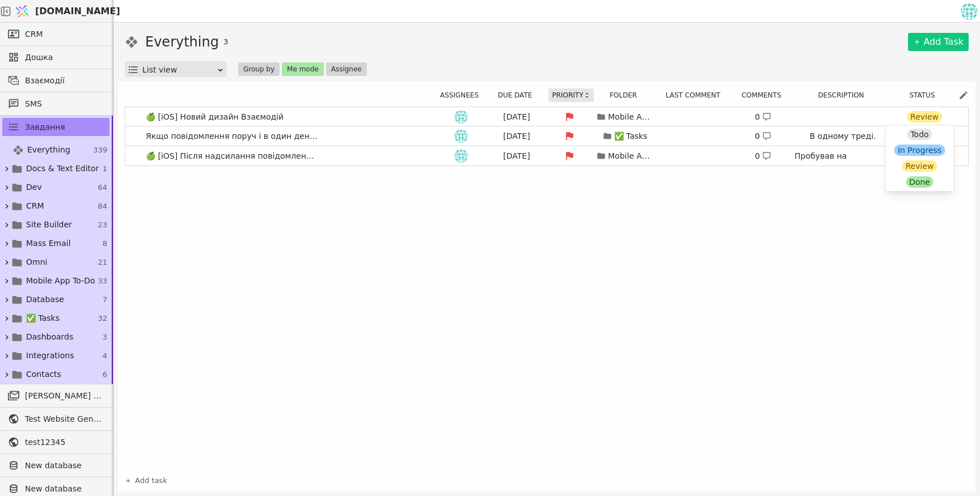 This screenshot has height=496, width=980. I want to click on div: Todo, so click(919, 134).